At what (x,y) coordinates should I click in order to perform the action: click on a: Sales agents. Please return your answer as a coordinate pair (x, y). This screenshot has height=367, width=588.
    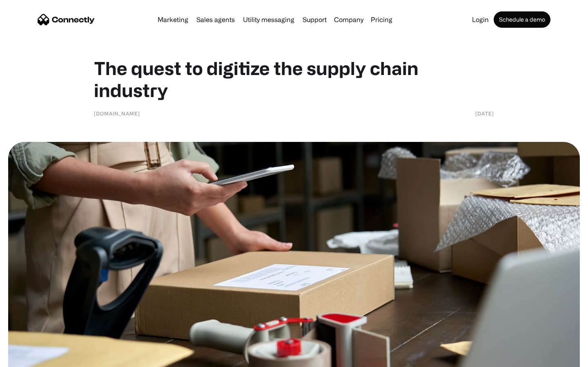
    Looking at the image, I should click on (216, 20).